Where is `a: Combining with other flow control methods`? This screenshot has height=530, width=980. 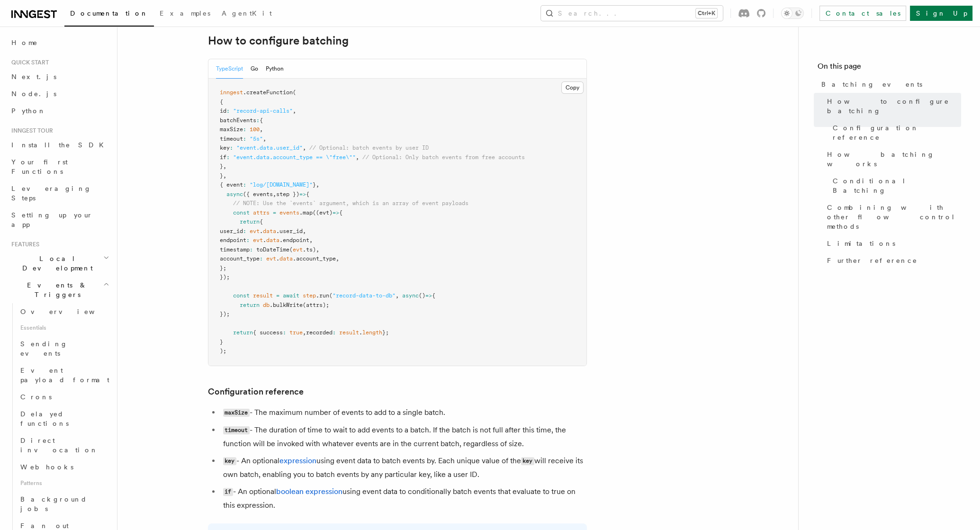 a: Combining with other flow control methods is located at coordinates (892, 217).